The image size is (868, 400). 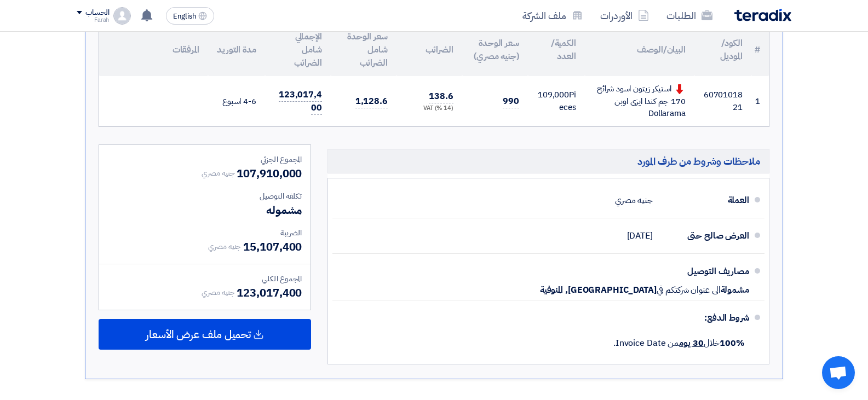 What do you see at coordinates (723, 102) in the screenshot?
I see `td: 6070101821` at bounding box center [723, 102].